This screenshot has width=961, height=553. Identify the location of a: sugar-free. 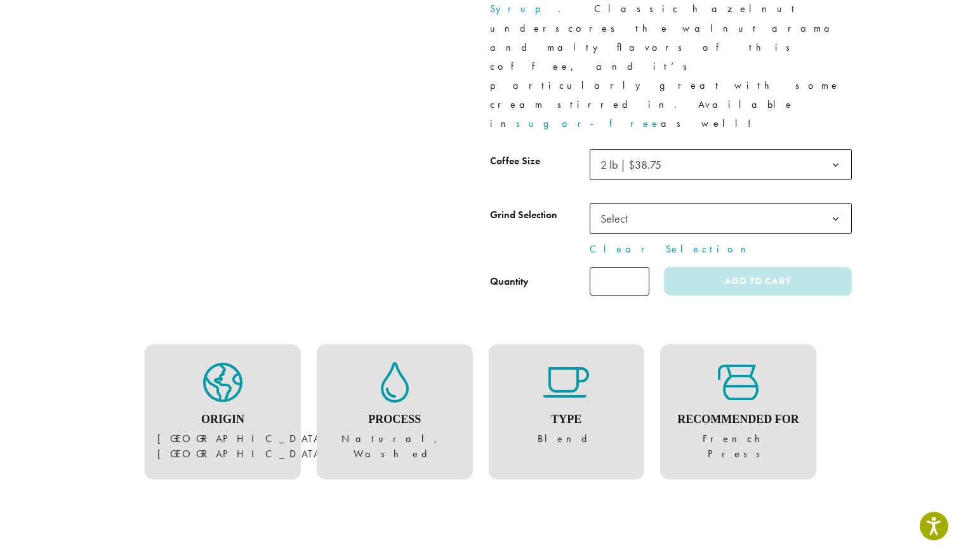
(588, 123).